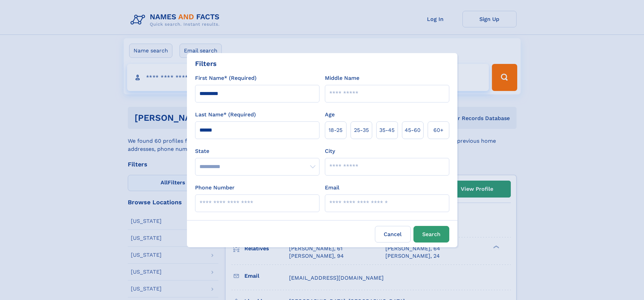 The width and height of the screenshot is (644, 300). What do you see at coordinates (257, 151) in the screenshot?
I see `label: State` at bounding box center [257, 151].